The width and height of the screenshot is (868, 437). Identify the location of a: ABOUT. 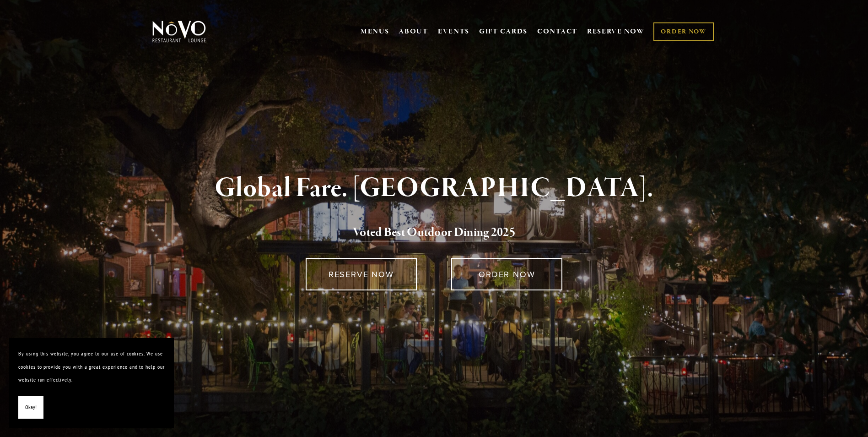
(413, 31).